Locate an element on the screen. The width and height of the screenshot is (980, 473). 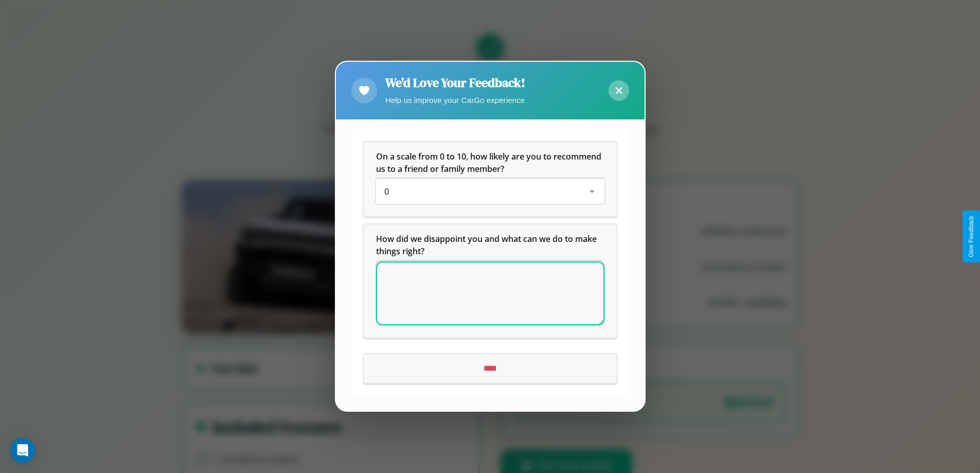
h2: We'd Love Your Feedback! is located at coordinates (456, 82).